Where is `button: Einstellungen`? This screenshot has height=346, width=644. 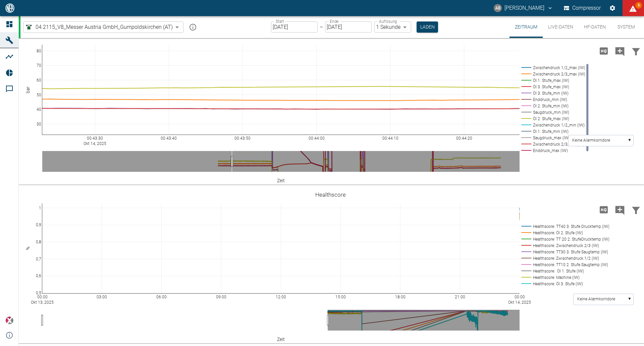
button: Einstellungen is located at coordinates (612, 8).